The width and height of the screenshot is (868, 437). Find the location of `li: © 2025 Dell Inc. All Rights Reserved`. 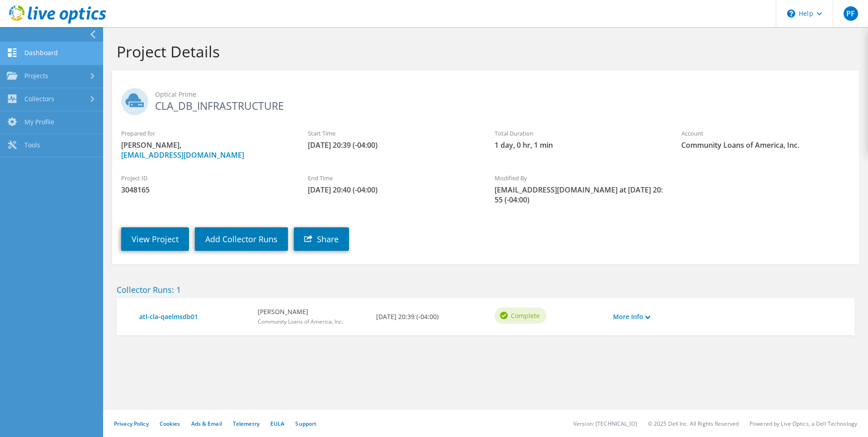

li: © 2025 Dell Inc. All Rights Reserved is located at coordinates (693, 423).